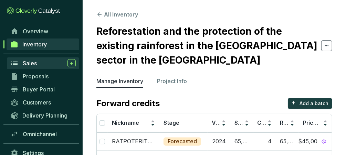  I want to click on a: Inventory, so click(43, 44).